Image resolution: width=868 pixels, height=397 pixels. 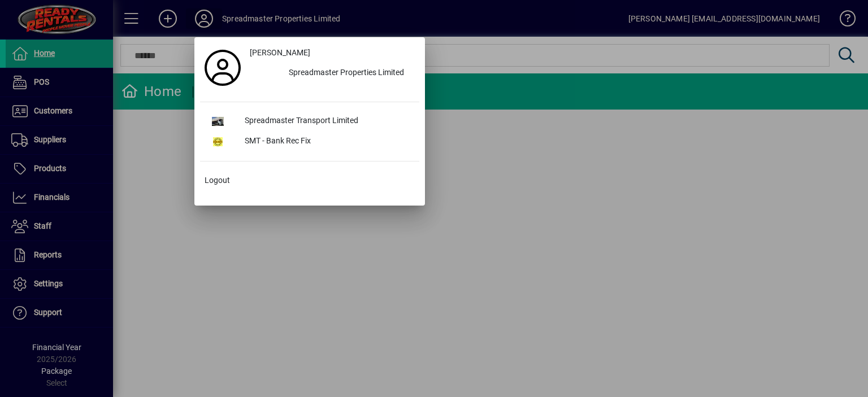 I want to click on button: Logout, so click(x=309, y=181).